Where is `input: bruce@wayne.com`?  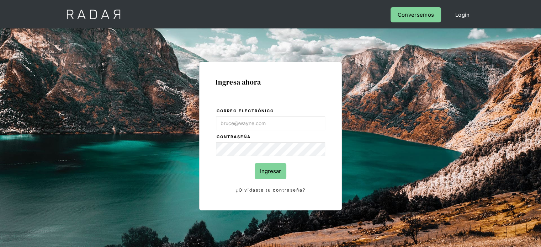 input: bruce@wayne.com is located at coordinates (270, 123).